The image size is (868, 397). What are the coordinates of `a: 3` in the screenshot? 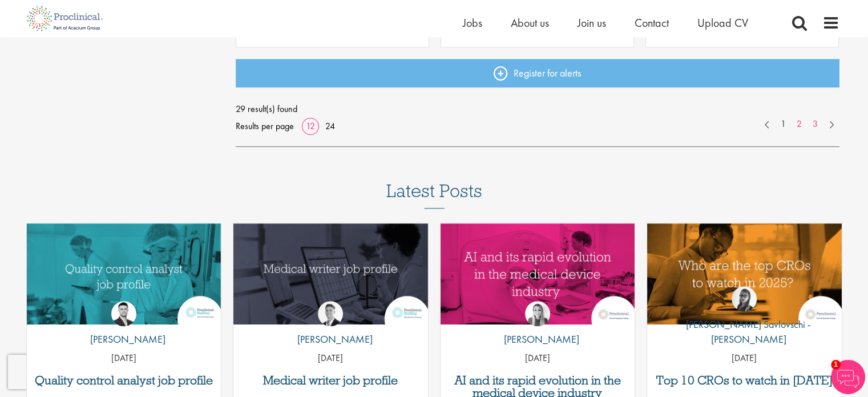 It's located at (815, 124).